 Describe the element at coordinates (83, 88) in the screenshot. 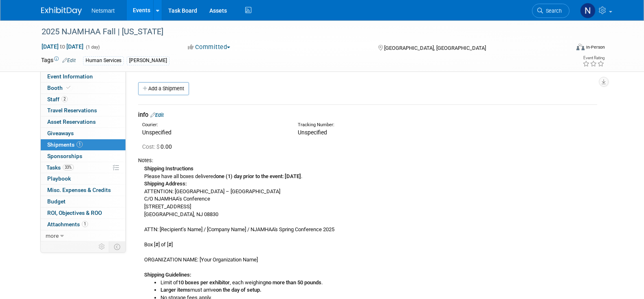

I see `a: Booth` at that location.